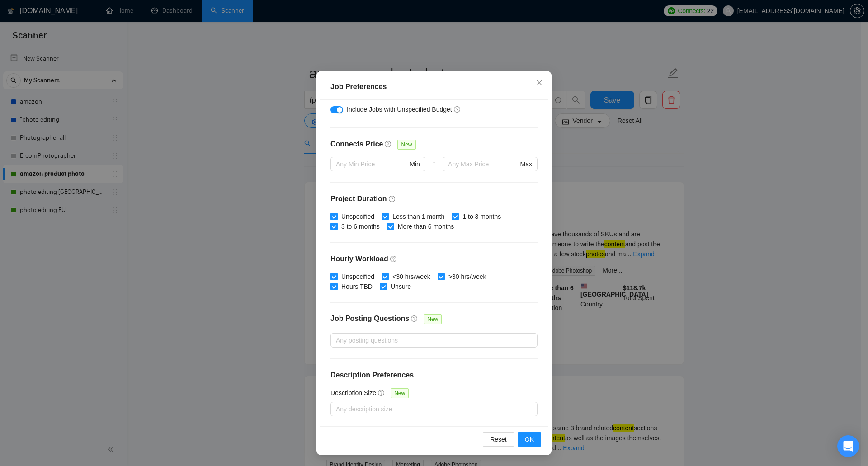 The height and width of the screenshot is (466, 868). I want to click on h4: Job Posting Questions, so click(370, 319).